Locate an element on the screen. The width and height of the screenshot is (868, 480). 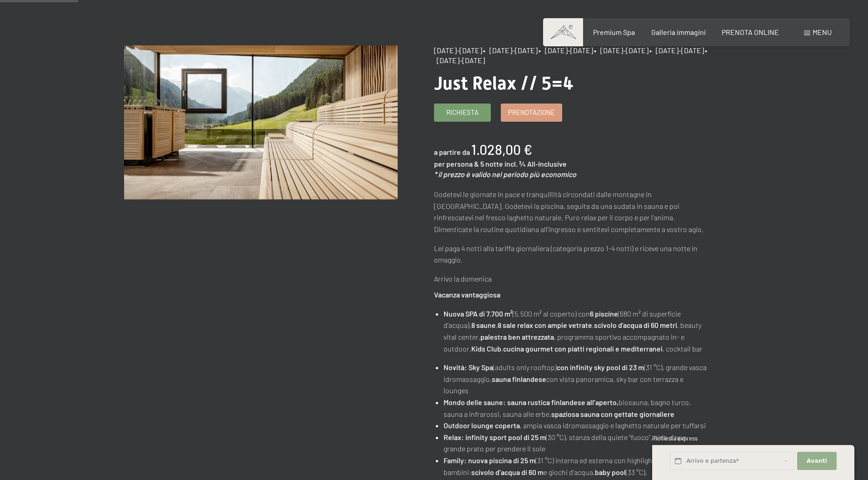
p: Arrivo la domenica is located at coordinates (570, 279).